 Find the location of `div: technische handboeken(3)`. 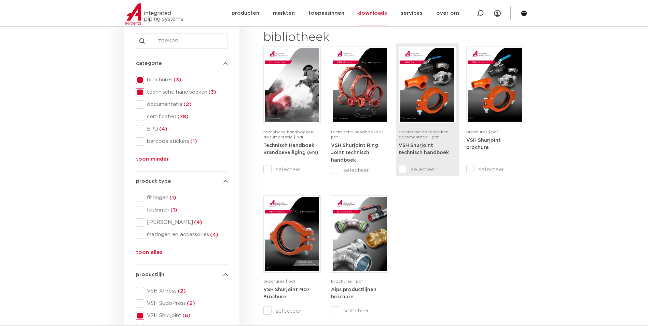

div: technische handboeken(3) is located at coordinates (182, 92).